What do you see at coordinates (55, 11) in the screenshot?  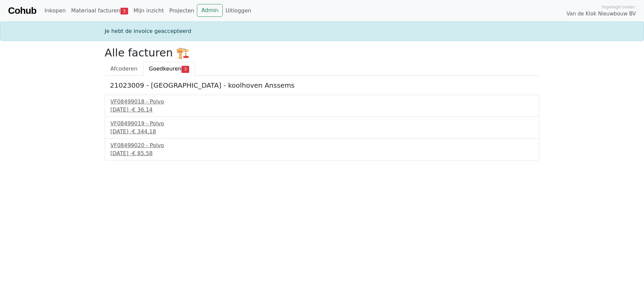 I see `a: Inkopen` at bounding box center [55, 11].